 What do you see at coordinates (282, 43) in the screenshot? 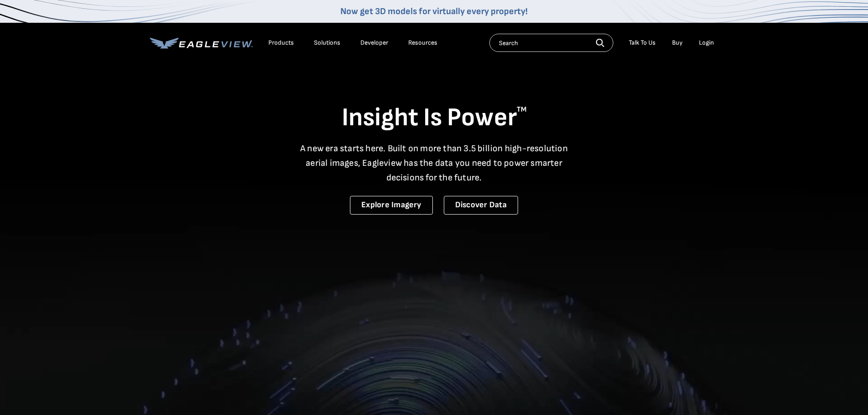
I see `div: Products` at bounding box center [282, 43].